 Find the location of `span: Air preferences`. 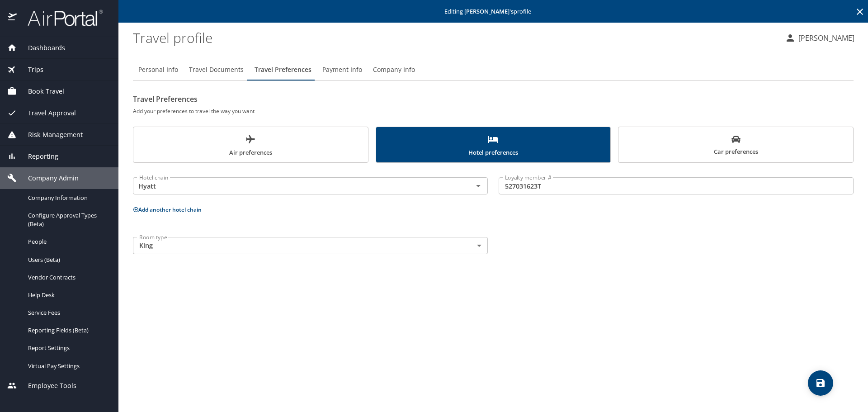

span: Air preferences is located at coordinates (250, 146).